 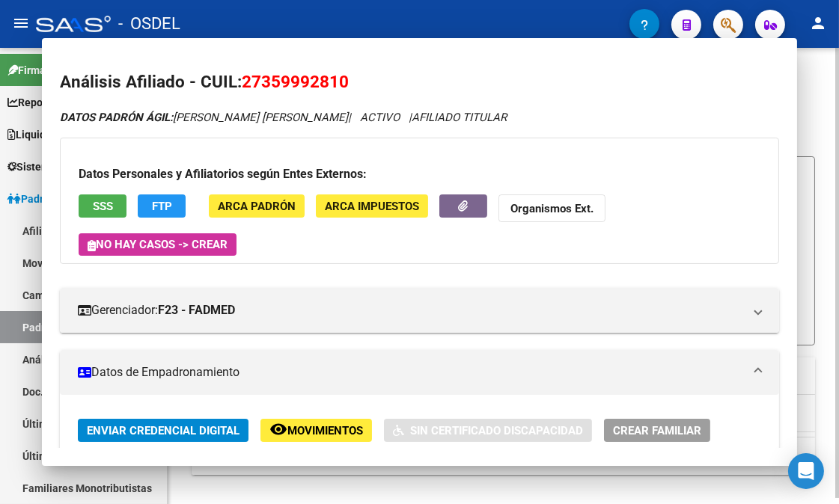 I want to click on button: No hay casos -> Crear, so click(x=157, y=245).